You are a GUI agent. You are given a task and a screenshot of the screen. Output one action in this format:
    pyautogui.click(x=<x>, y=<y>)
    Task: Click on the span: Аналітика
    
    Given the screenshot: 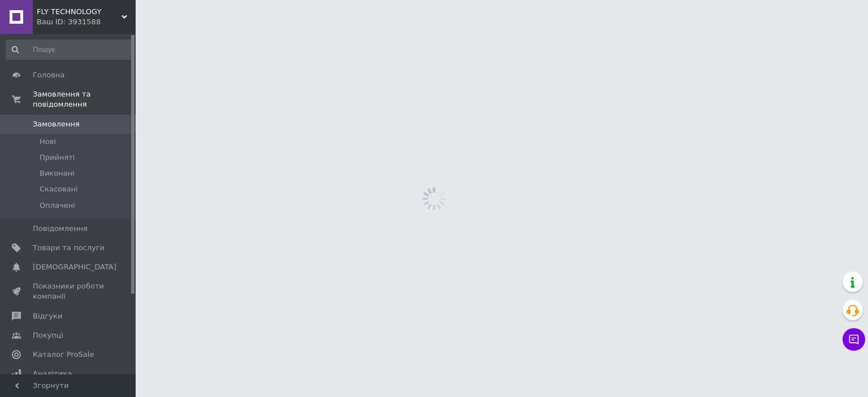 What is the action you would take?
    pyautogui.click(x=52, y=374)
    